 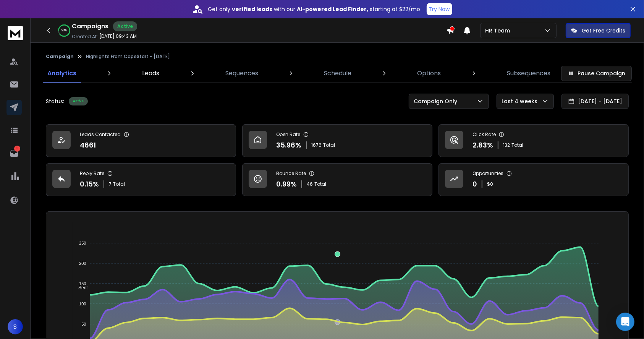 What do you see at coordinates (291, 174) in the screenshot?
I see `p: Bounce Rate` at bounding box center [291, 174].